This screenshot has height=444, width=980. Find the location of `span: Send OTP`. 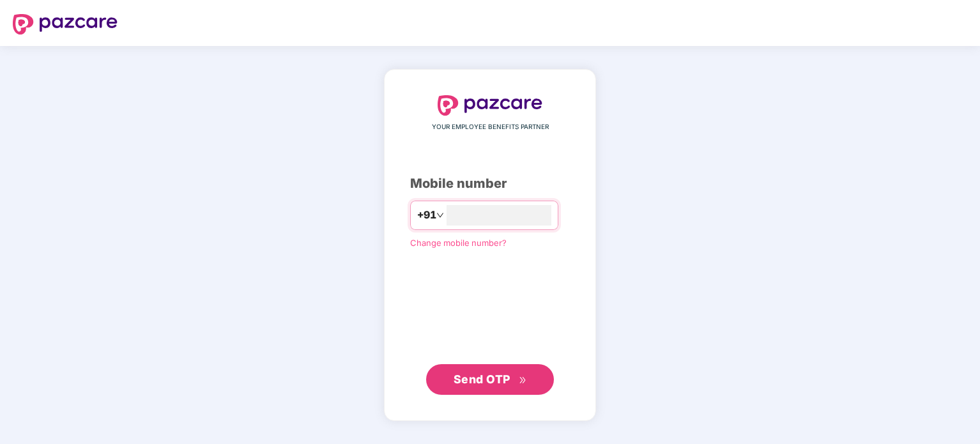

span: Send OTP is located at coordinates (482, 379).